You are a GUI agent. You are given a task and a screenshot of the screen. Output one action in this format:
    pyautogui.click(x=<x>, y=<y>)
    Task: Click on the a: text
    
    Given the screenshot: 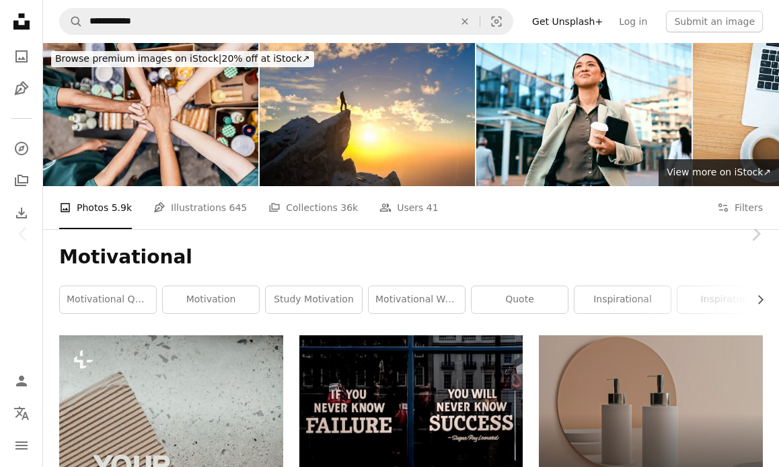 What is the action you would take?
    pyautogui.click(x=411, y=407)
    